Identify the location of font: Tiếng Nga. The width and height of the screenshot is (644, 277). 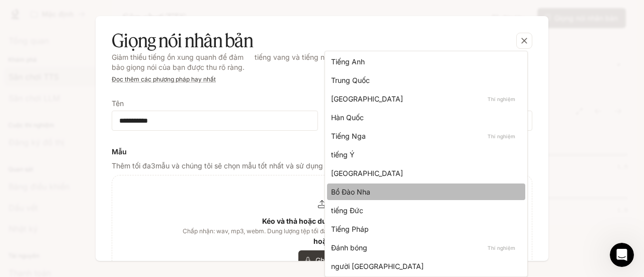
(348, 136).